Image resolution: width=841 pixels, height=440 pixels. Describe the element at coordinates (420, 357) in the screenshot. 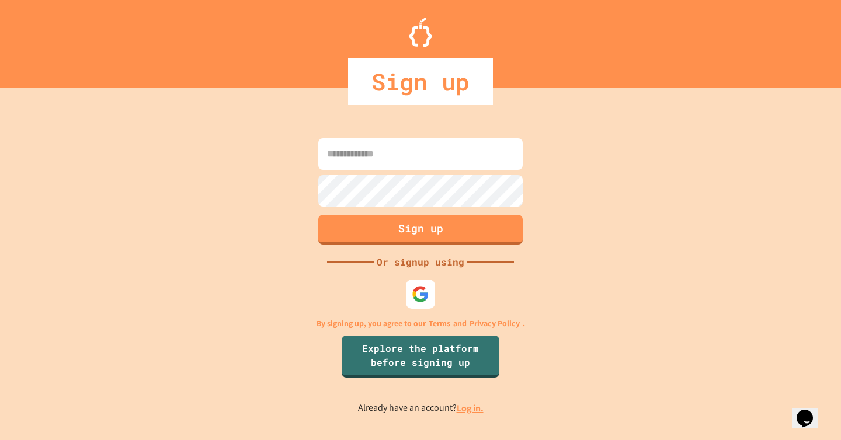

I see `a: Explore the platform before signing up` at that location.